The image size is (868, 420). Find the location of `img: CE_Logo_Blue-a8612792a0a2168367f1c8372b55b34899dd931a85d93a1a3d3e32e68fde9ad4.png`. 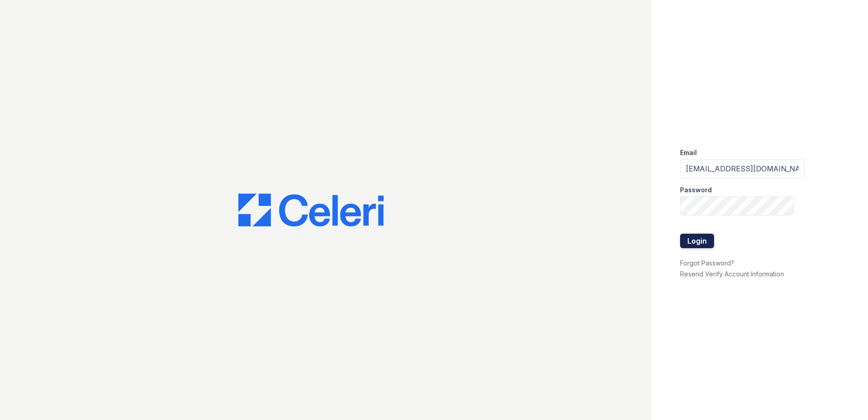

img: CE_Logo_Blue-a8612792a0a2168367f1c8372b55b34899dd931a85d93a1a3d3e32e68fde9ad4.png is located at coordinates (311, 210).